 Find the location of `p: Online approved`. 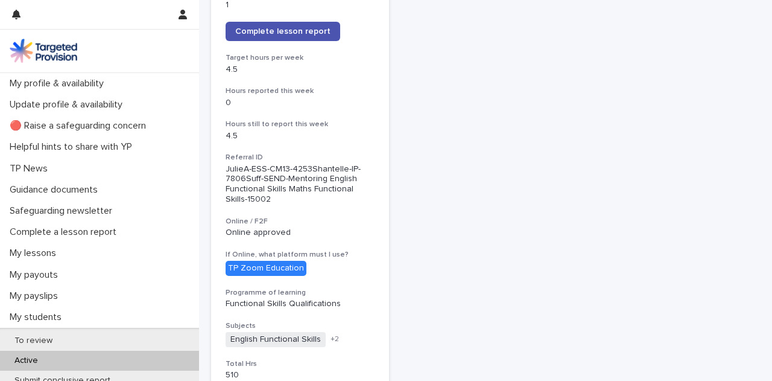

p: Online approved is located at coordinates (300, 232).